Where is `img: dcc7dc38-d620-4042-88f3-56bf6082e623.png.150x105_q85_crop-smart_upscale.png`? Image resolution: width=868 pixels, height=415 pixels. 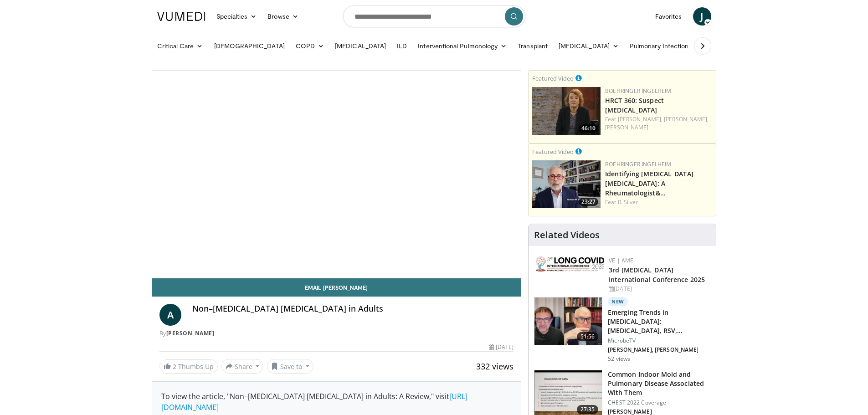
img: dcc7dc38-d620-4042-88f3-56bf6082e623.png.150x105_q85_crop-smart_upscale.png is located at coordinates (566, 184).